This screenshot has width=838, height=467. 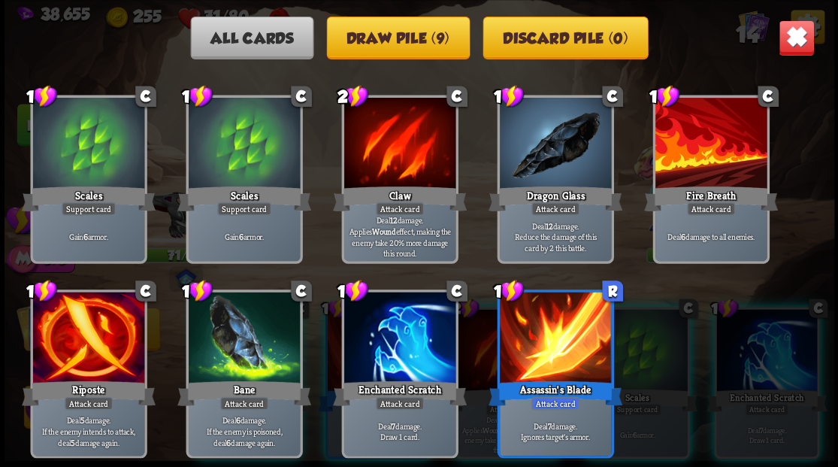 What do you see at coordinates (399, 236) in the screenshot?
I see `p: Deal damage. Applies effect, making the enemy take 20% more damage this round.` at bounding box center [399, 236].